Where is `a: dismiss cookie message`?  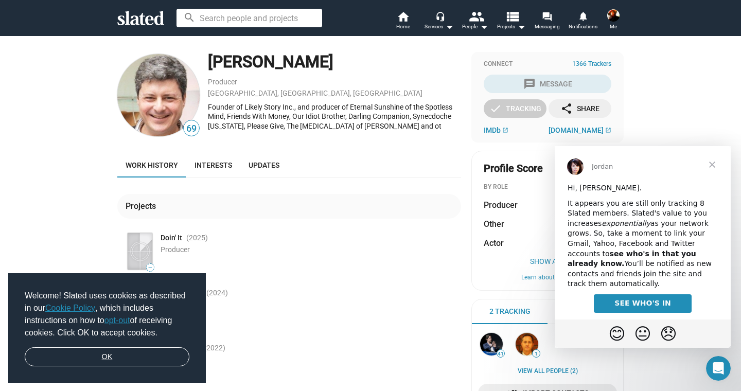
a: dismiss cookie message is located at coordinates (107, 357).